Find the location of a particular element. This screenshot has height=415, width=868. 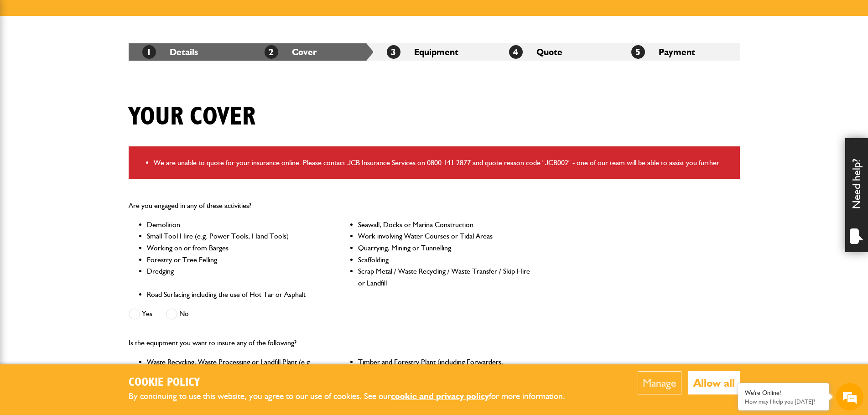

p: How may I help you today? is located at coordinates (784, 401).